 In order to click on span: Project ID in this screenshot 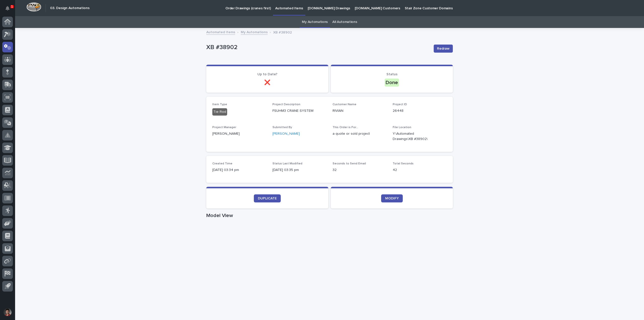, I will do `click(400, 104)`.